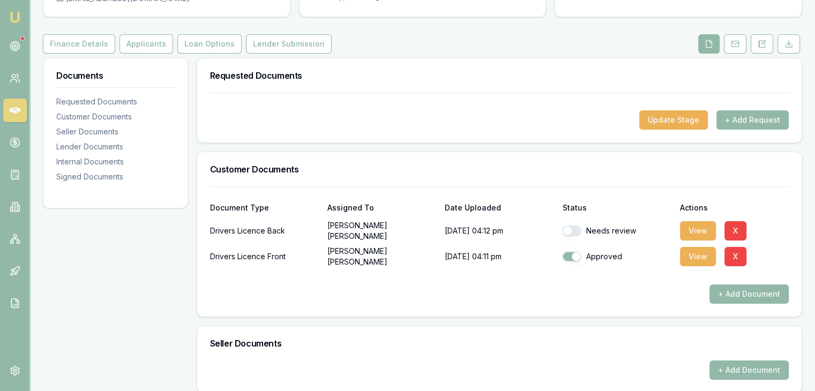  What do you see at coordinates (210, 44) in the screenshot?
I see `a: Loan Options` at bounding box center [210, 44].